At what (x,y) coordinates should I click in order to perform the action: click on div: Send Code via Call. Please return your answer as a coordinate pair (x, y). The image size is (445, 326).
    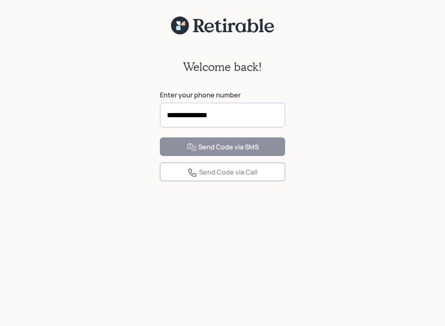
    Looking at the image, I should click on (223, 172).